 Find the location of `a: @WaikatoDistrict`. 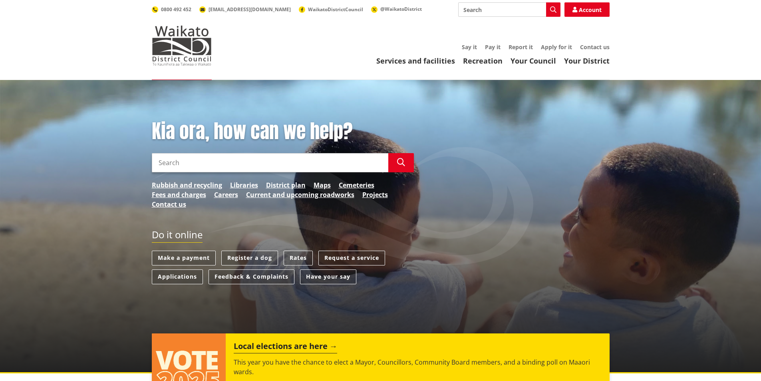

a: @WaikatoDistrict is located at coordinates (396, 9).